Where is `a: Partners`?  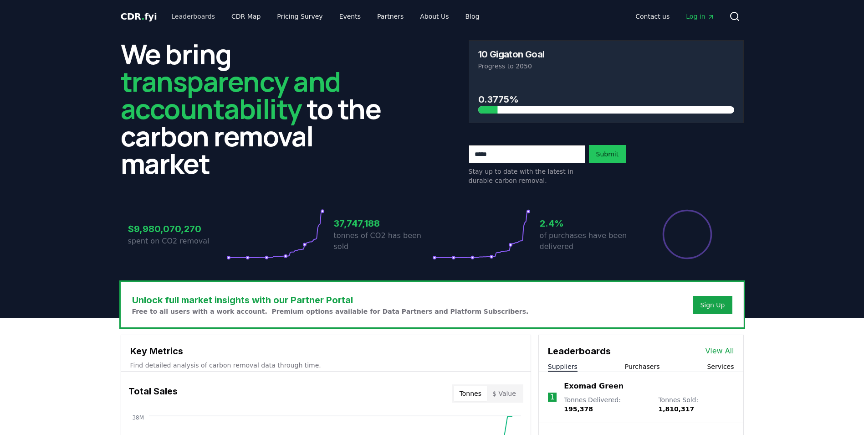
a: Partners is located at coordinates (391, 16).